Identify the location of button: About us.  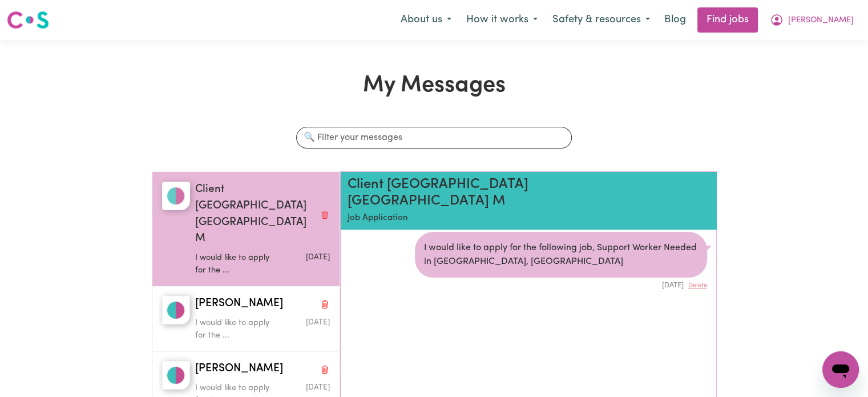
(426, 20).